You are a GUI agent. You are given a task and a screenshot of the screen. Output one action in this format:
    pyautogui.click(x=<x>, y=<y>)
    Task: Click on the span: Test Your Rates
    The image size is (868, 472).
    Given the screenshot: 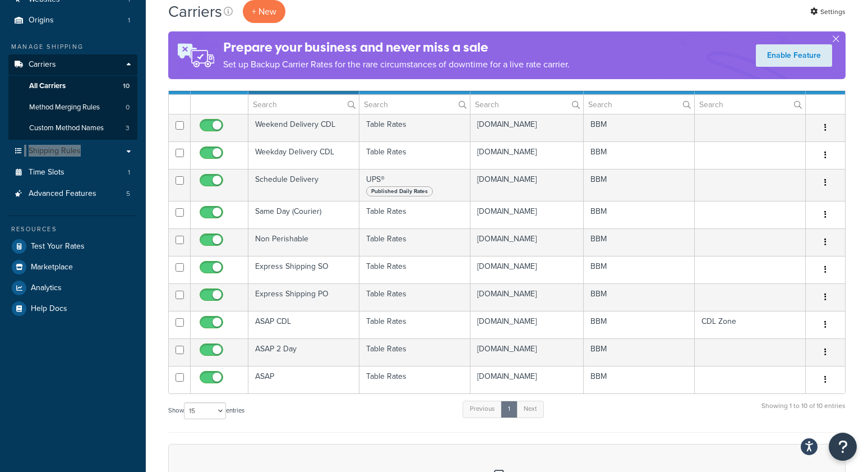 What is the action you would take?
    pyautogui.click(x=58, y=247)
    